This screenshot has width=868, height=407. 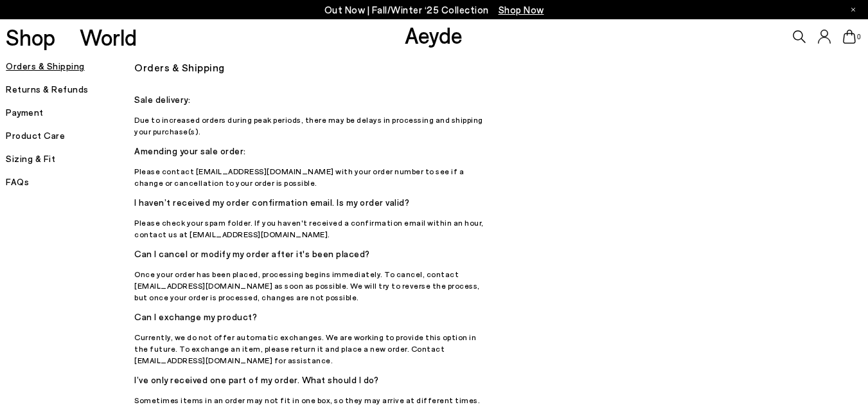 What do you see at coordinates (70, 112) in the screenshot?
I see `h5: Payment` at bounding box center [70, 112].